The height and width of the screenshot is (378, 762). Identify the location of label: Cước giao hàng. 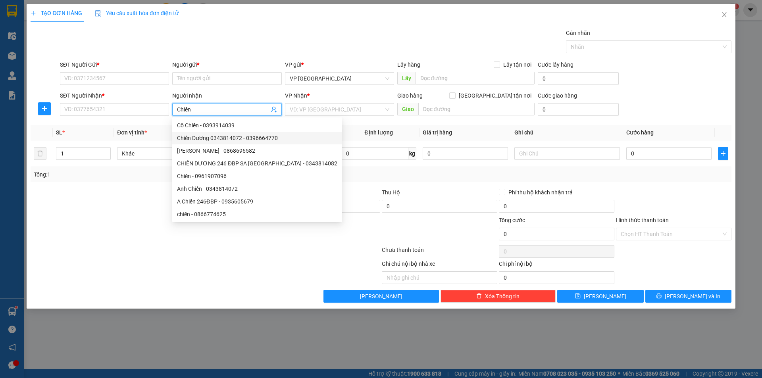
(557, 96).